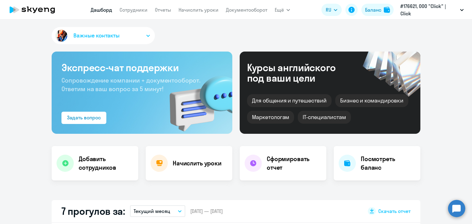  What do you see at coordinates (378, 10) in the screenshot?
I see `a: Балансbalance` at bounding box center [378, 10].